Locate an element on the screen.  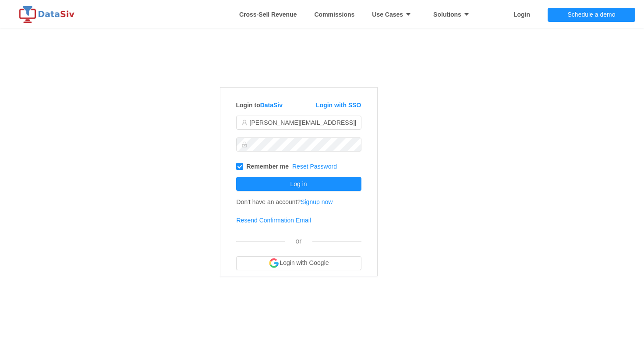
a: Reset Password is located at coordinates (315, 166).